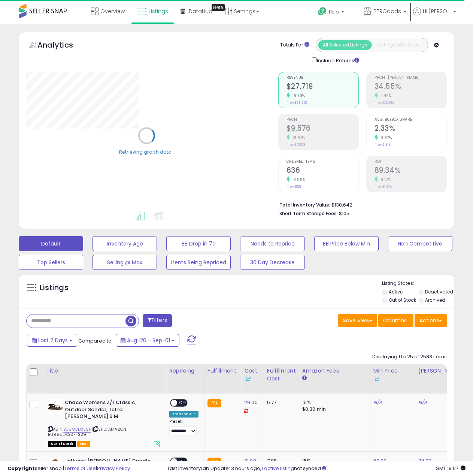 Image resolution: width=473 pixels, height=476 pixels. Describe the element at coordinates (337, 60) in the screenshot. I see `div: Include Returns` at that location.